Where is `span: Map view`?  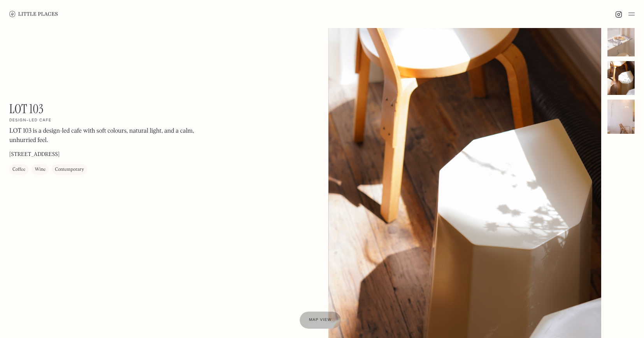
span: Map view is located at coordinates (321, 320).